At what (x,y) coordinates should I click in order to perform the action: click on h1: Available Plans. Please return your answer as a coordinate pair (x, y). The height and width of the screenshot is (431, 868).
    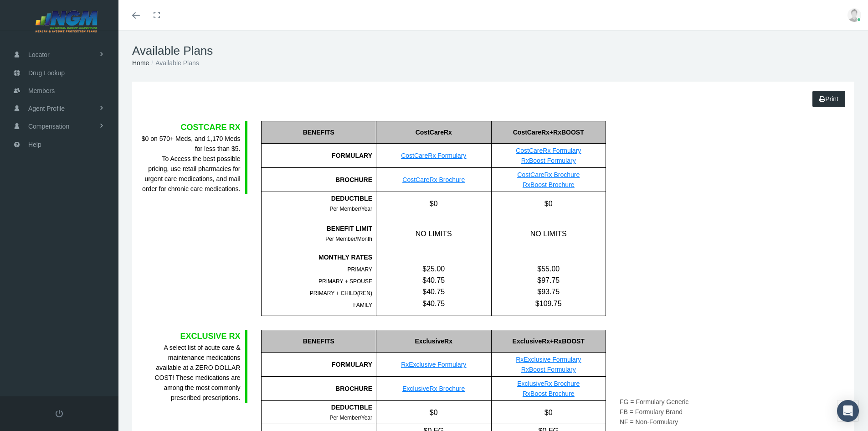
    Looking at the image, I should click on (493, 50).